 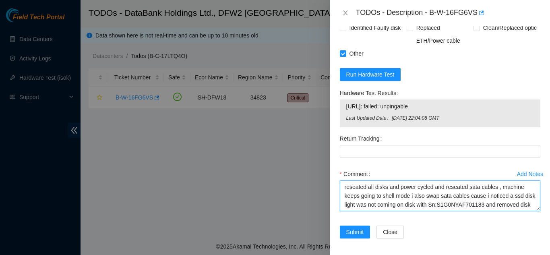 I want to click on button: Submit, so click(x=355, y=232).